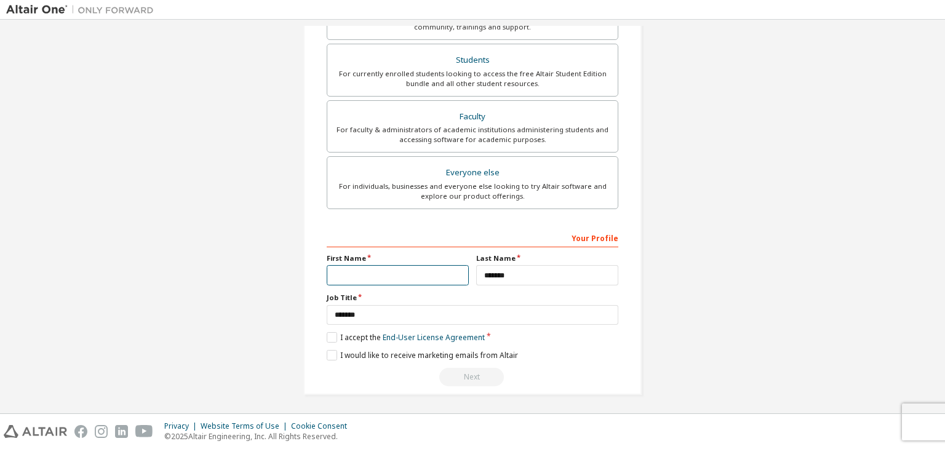 The width and height of the screenshot is (945, 449). Describe the element at coordinates (473, 60) in the screenshot. I see `div: Students` at that location.